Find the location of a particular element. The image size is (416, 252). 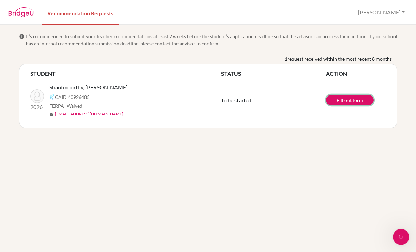

th: STATUS is located at coordinates (274, 74).